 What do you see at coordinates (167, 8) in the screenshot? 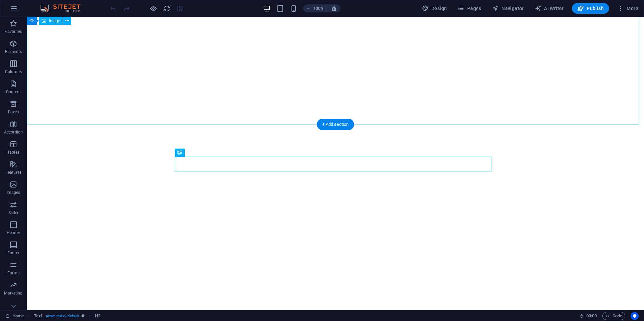
I see `button: reload` at bounding box center [167, 8].